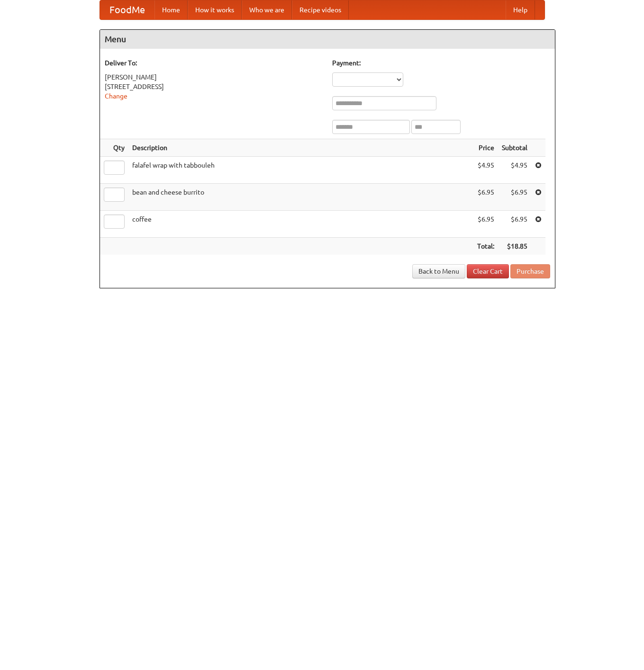 This screenshot has width=644, height=670. Describe the element at coordinates (301, 170) in the screenshot. I see `td: falafel wrap with tabbouleh` at that location.